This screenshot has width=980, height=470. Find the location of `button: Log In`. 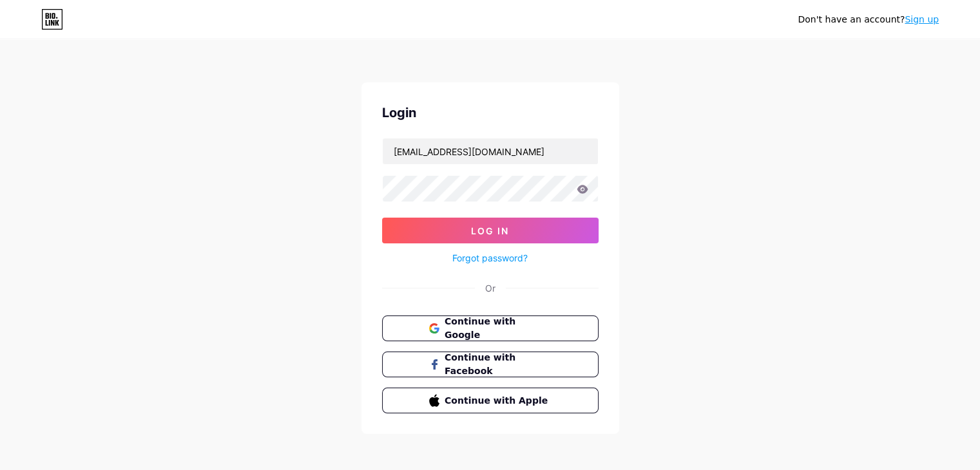

button: Log In is located at coordinates (490, 230).